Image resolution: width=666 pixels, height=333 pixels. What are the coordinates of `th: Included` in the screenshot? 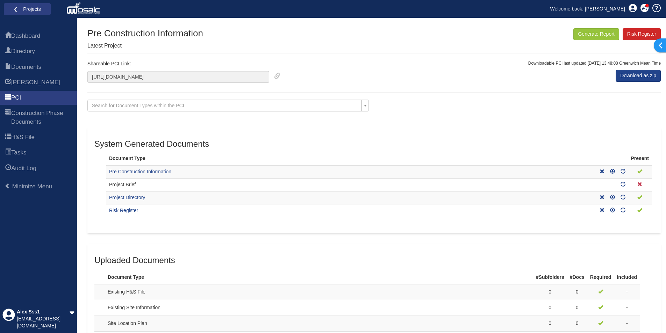 It's located at (627, 276).